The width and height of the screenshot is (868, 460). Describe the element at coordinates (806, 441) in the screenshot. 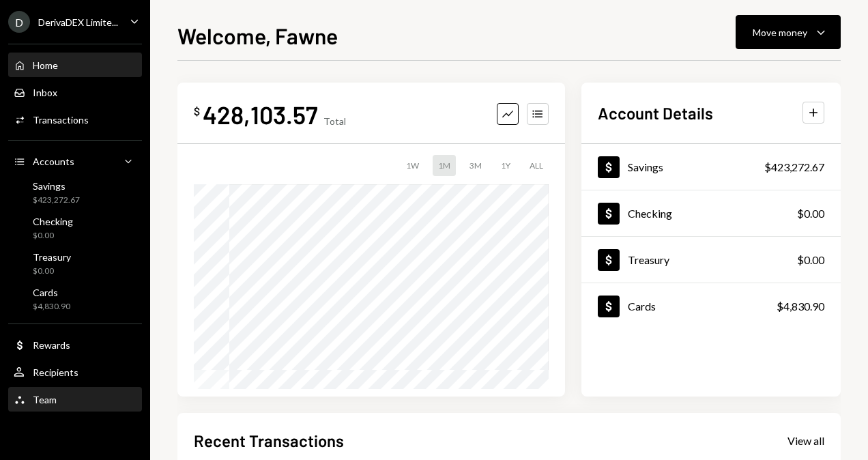

I see `div: View all` at that location.